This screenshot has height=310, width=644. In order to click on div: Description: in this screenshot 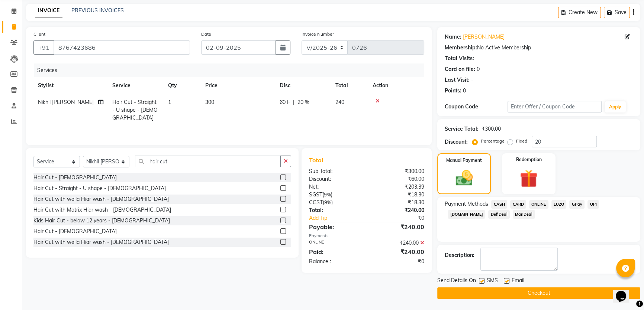, I will do `click(460, 255)`.